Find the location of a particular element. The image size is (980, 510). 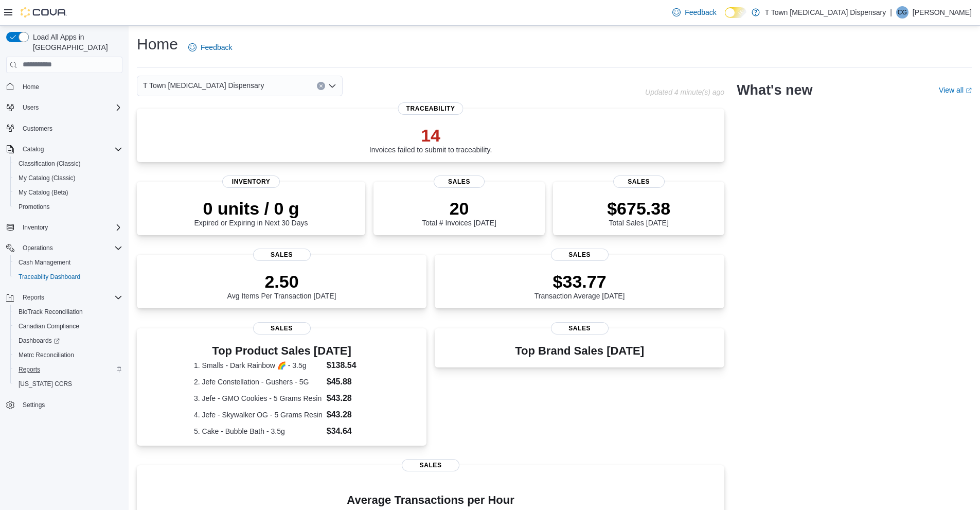

a: Customers is located at coordinates (38, 128).